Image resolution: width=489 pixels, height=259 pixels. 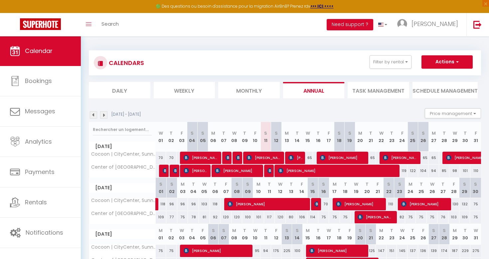 I want to click on span: Rentals, so click(x=36, y=202).